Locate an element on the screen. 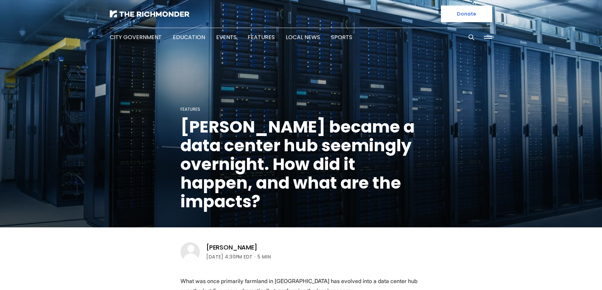 The height and width of the screenshot is (290, 602). a: City Government is located at coordinates (136, 37).